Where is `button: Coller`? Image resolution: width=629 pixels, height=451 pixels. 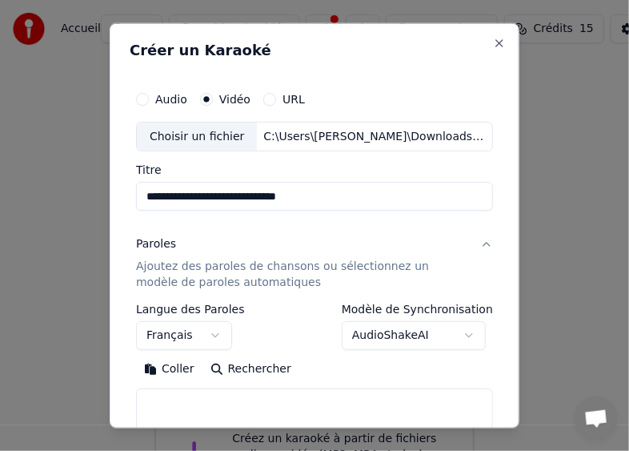 button: Coller is located at coordinates (169, 369).